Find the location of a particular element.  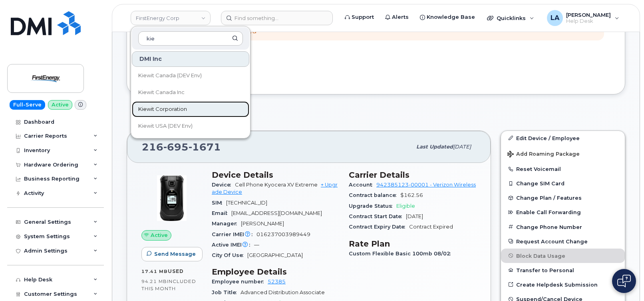

div: DMI Inc is located at coordinates (191, 59).